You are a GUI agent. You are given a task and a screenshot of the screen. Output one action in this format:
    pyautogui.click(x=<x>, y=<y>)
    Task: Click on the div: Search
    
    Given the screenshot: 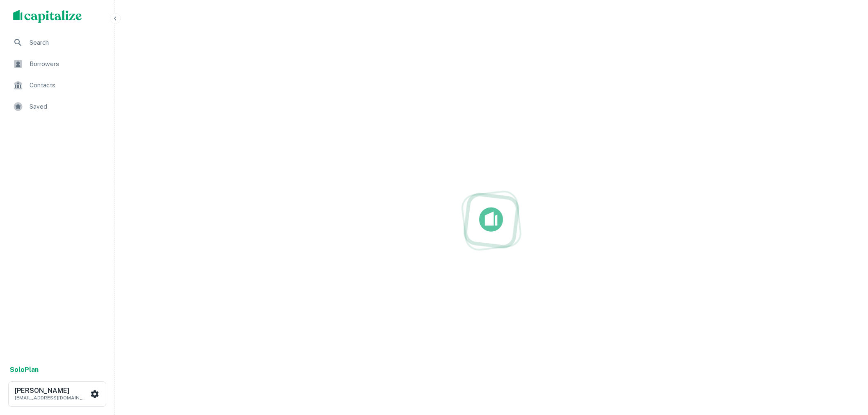 What is the action you would take?
    pyautogui.click(x=57, y=43)
    